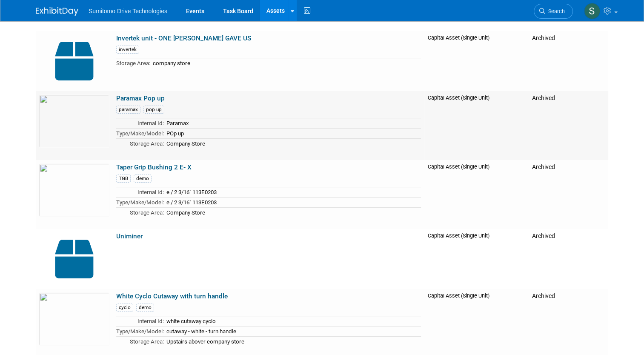  I want to click on td: company store, so click(286, 63).